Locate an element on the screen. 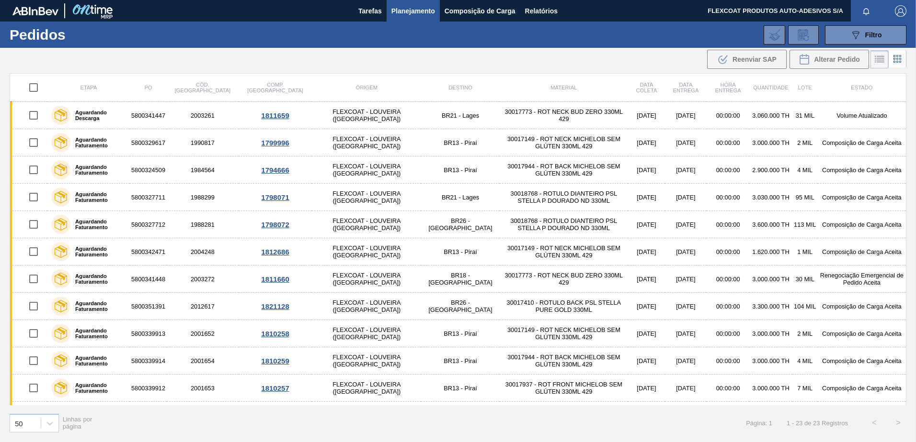  h1: Pedidos is located at coordinates (81, 34).